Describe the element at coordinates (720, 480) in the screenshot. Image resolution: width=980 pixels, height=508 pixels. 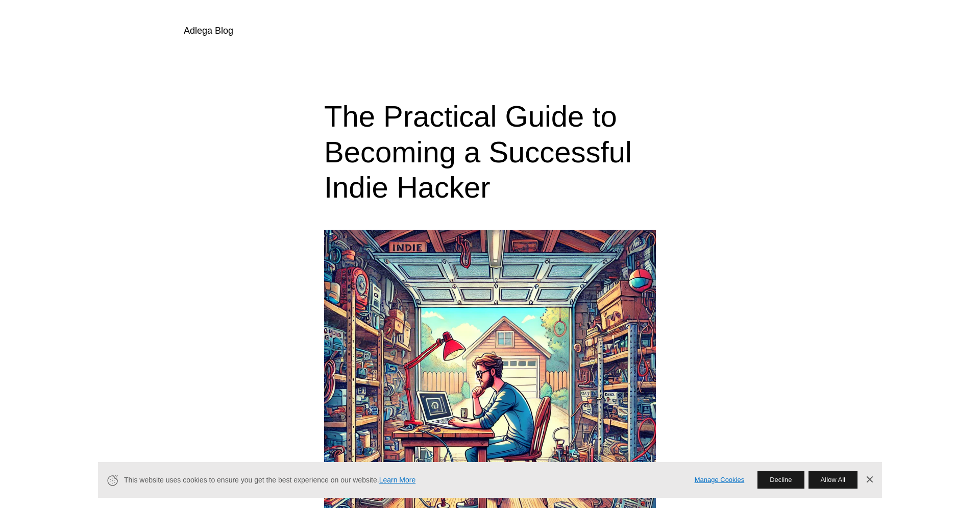
I see `a: Manage Cookies` at that location.